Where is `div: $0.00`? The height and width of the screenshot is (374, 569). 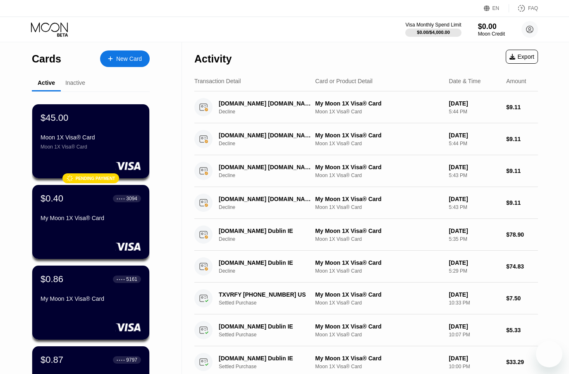
div: $0.00 is located at coordinates (492, 26).